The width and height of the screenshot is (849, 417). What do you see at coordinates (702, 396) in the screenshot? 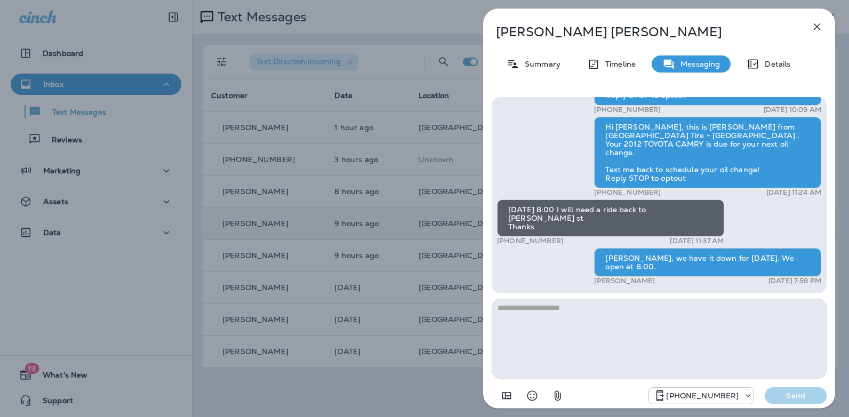
I see `div: +1 (984) 409-9300` at bounding box center [702, 396].